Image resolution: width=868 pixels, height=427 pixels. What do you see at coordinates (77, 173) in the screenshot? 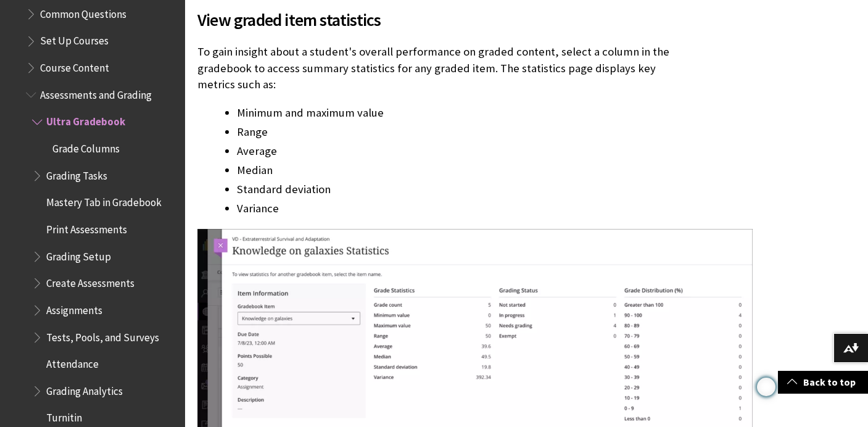
I see `span: Grading Tasks` at bounding box center [77, 173].